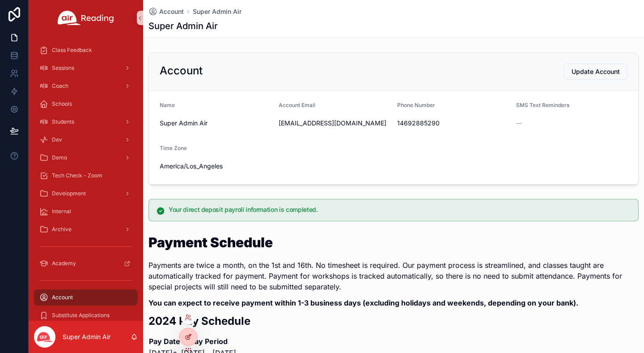  I want to click on a: Dev, so click(86, 140).